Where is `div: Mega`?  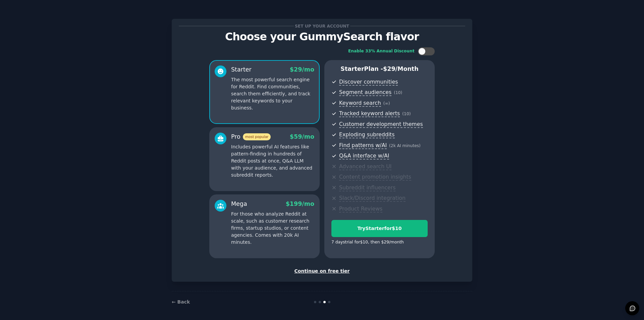
div: Mega is located at coordinates (239, 204).